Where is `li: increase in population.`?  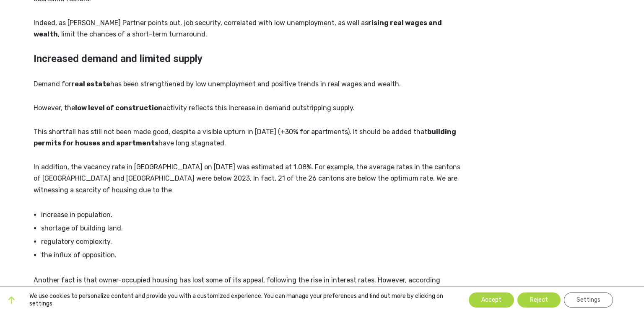
li: increase in population. is located at coordinates (252, 215).